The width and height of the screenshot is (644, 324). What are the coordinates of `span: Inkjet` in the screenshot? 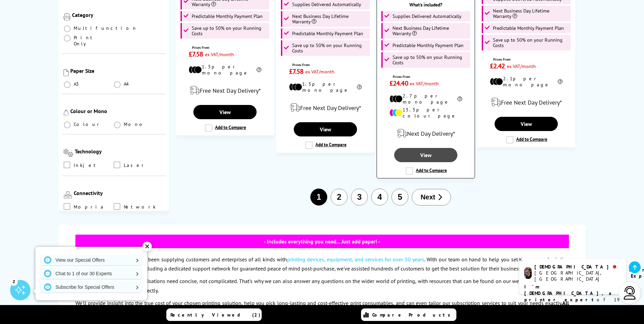 It's located at (86, 165).